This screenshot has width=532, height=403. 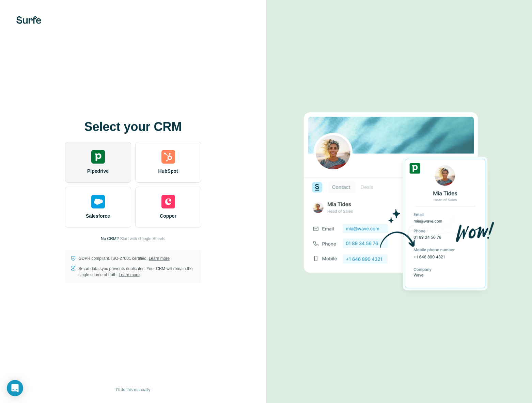 I want to click on p: Smart data sync prevents duplicates. Your CRM will remain the single source of truth., so click(x=137, y=272).